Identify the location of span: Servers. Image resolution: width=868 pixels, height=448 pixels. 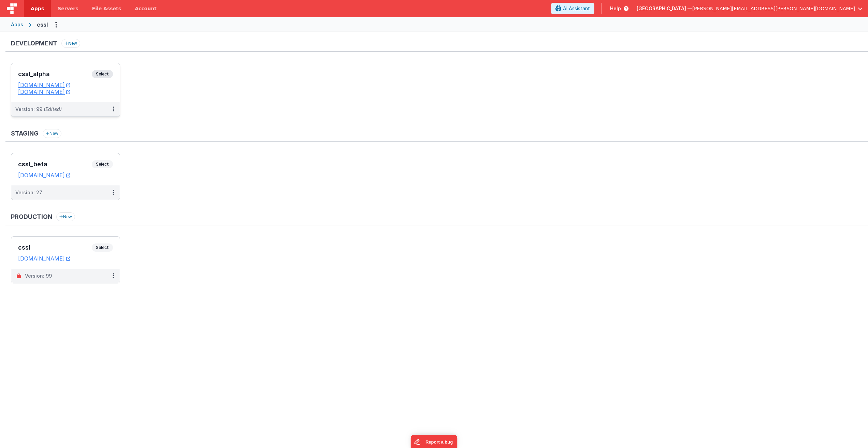
(68, 9).